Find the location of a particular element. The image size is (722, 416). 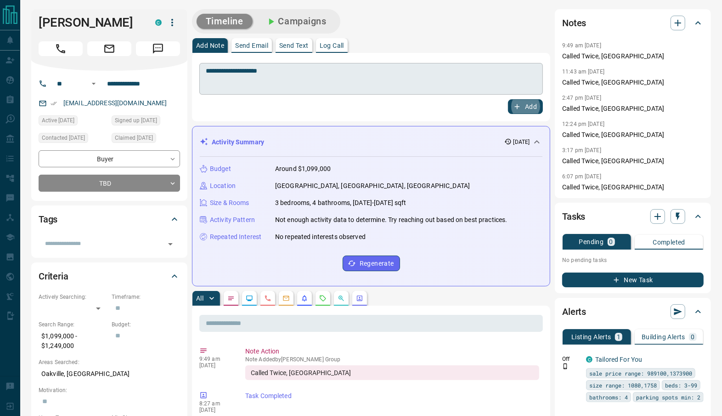

p: Log Call is located at coordinates (332, 45).